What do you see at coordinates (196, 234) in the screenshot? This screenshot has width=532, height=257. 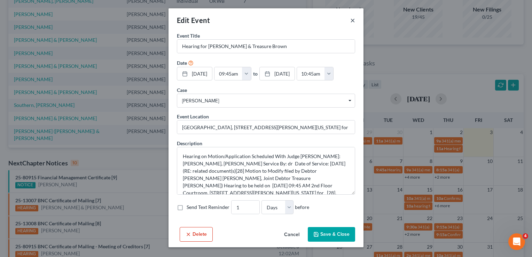 I see `button: Delete` at bounding box center [196, 234].